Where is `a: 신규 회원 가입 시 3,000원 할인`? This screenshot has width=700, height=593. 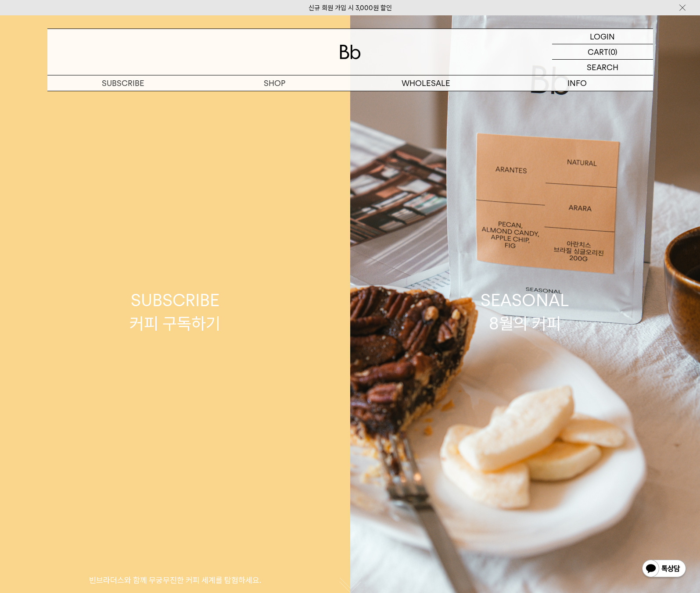 a: 신규 회원 가입 시 3,000원 할인 is located at coordinates (350, 8).